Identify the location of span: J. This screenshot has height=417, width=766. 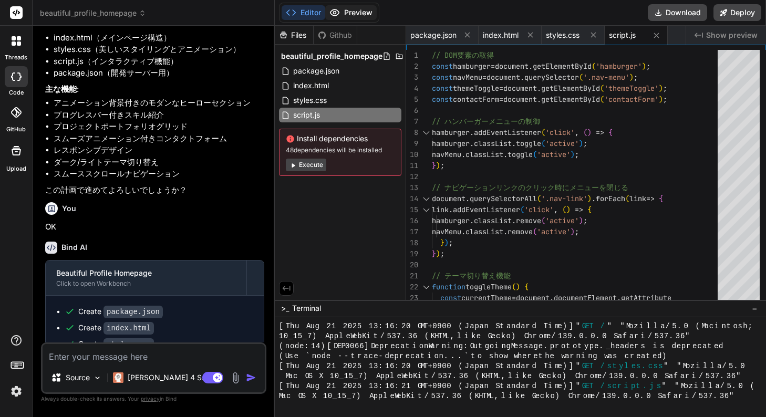
(467, 326).